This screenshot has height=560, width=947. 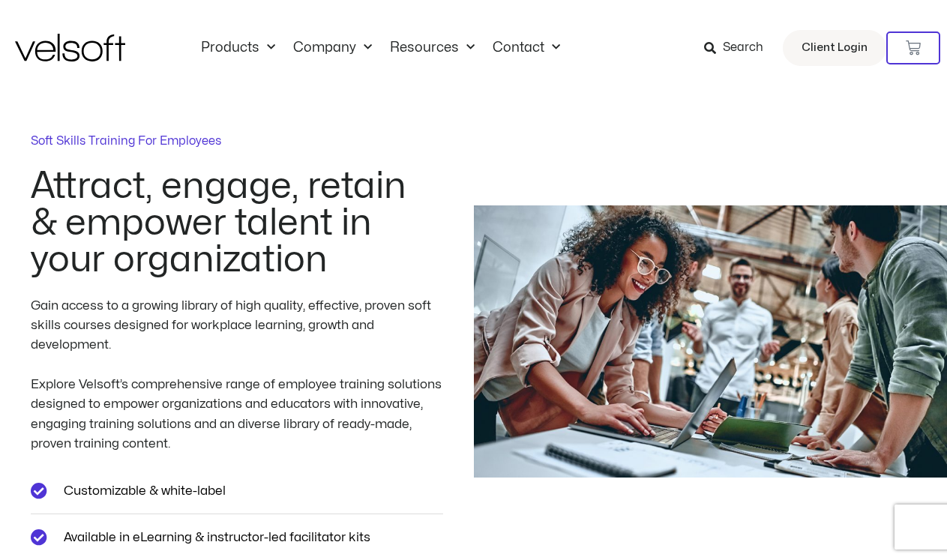 What do you see at coordinates (238, 48) in the screenshot?
I see `a: ProductsMenu Toggle` at bounding box center [238, 48].